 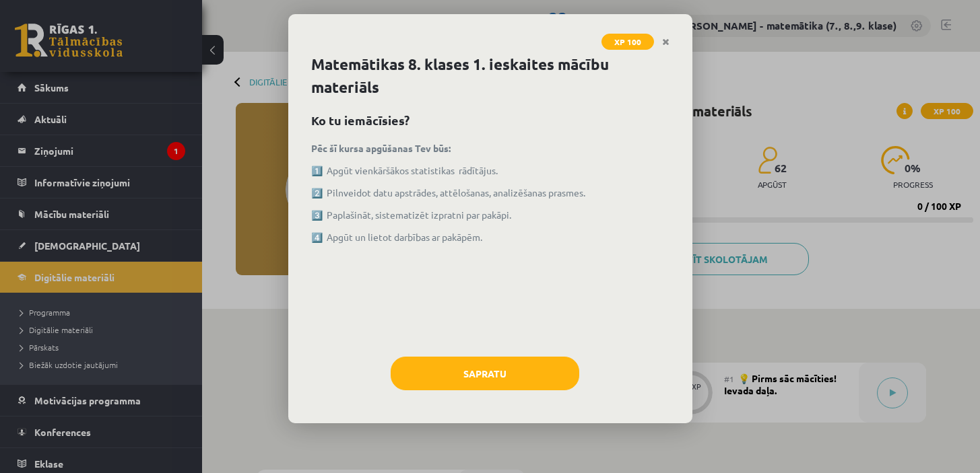 What do you see at coordinates (485, 374) in the screenshot?
I see `button: Sapratu` at bounding box center [485, 374].